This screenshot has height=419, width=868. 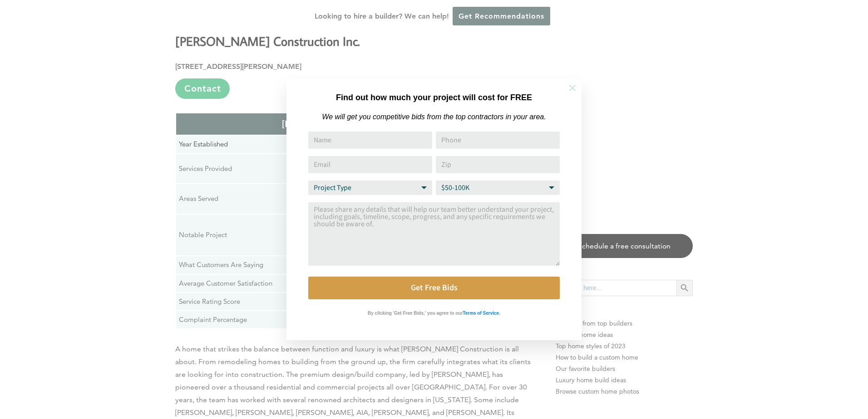 I want to click on em: We will get you competitive bids from the top contractors in your area., so click(x=433, y=117).